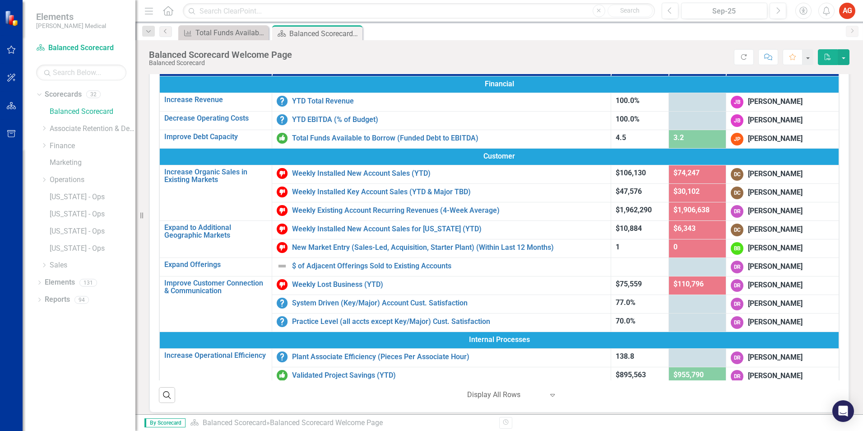 The image size is (863, 431). What do you see at coordinates (449, 138) in the screenshot?
I see `a: Total Funds Available to Borrow (Funded Debt to EBITDA)` at bounding box center [449, 138].